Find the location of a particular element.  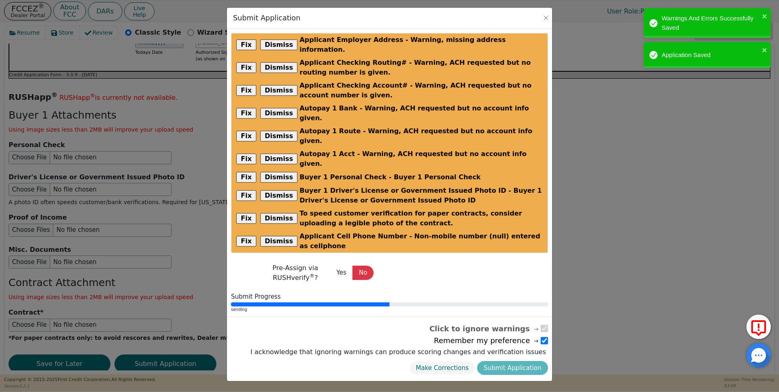

button: No is located at coordinates (363, 273).